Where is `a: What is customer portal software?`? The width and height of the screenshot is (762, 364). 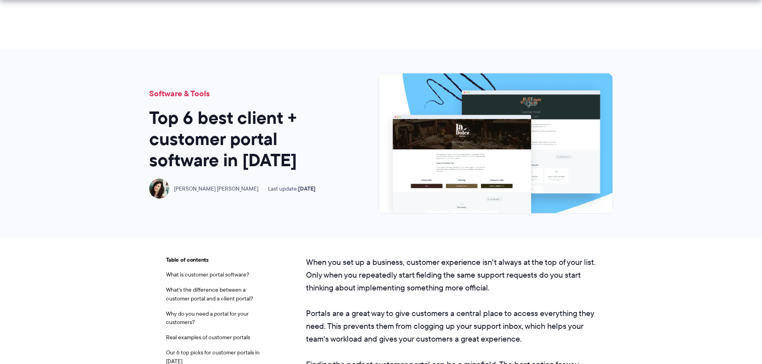 a: What is customer portal software? is located at coordinates (207, 275).